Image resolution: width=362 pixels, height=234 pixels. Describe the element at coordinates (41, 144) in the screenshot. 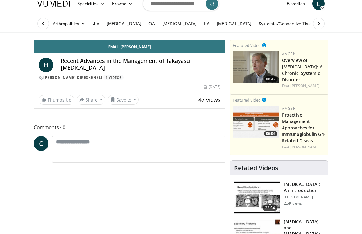

I see `span: C` at that location.